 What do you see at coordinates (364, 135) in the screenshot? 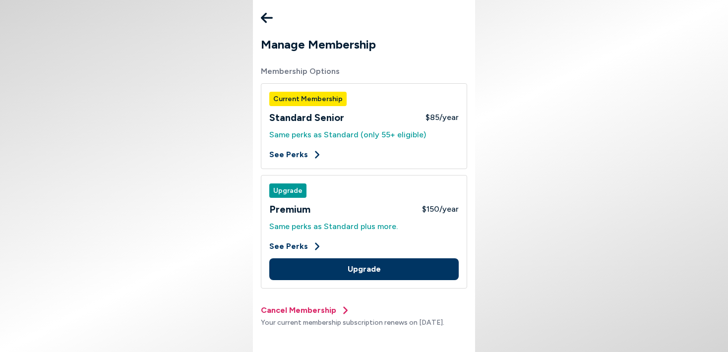
I see `span: Same perks as Standard (only 55+ eligible)` at bounding box center [364, 135].